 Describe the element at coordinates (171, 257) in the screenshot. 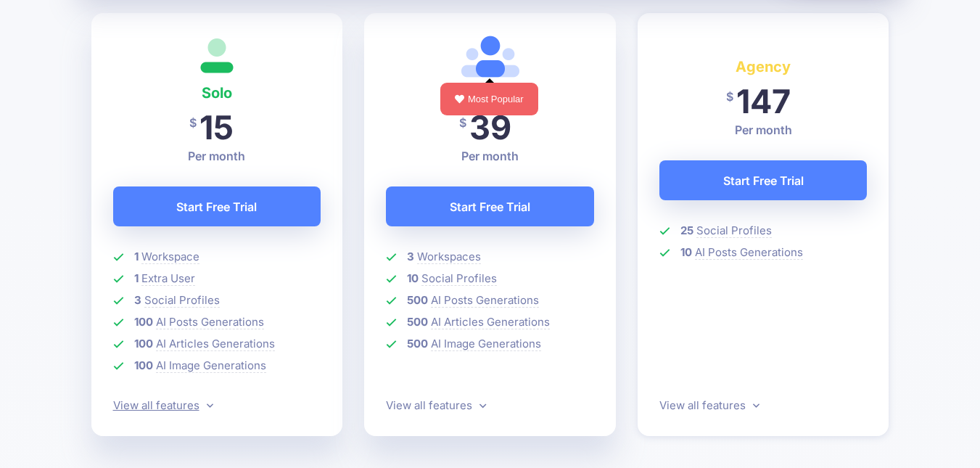

I see `span: Workspace` at that location.